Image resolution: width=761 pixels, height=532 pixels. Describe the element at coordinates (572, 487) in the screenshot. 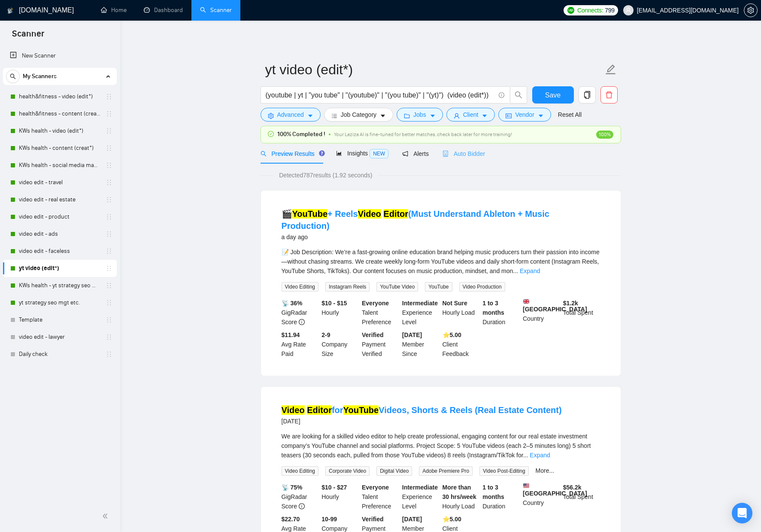

I see `b: $ 56.2k` at that location.